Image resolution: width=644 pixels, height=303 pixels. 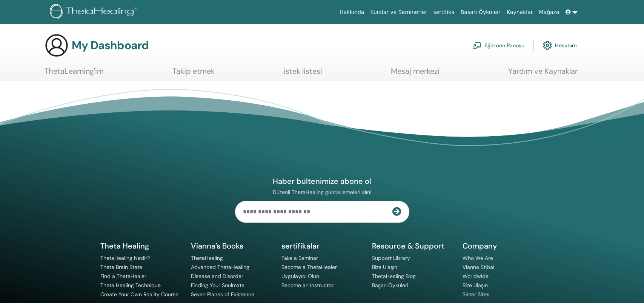 I want to click on a: Mesaj merkezi, so click(x=415, y=74).